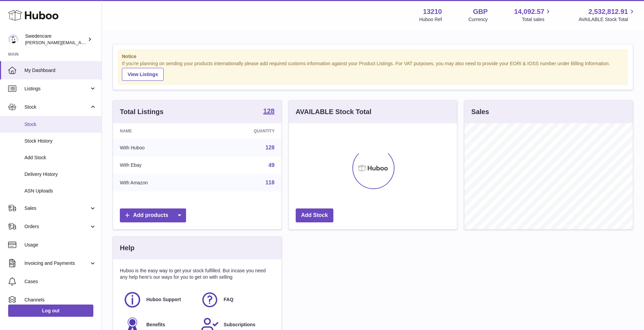 Image resolution: width=644 pixels, height=330 pixels. What do you see at coordinates (269, 111) in the screenshot?
I see `strong: 128` at bounding box center [269, 111].